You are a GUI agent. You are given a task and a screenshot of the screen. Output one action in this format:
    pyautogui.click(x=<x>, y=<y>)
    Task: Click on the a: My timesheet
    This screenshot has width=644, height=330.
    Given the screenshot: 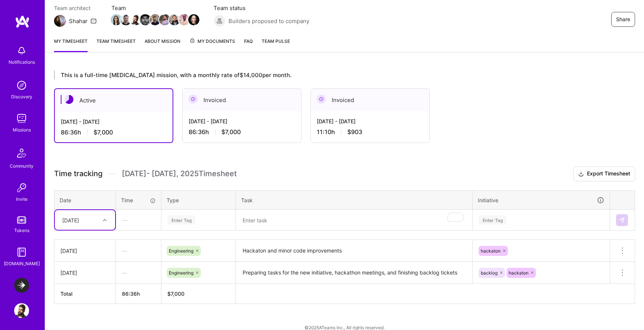 What is the action you would take?
    pyautogui.click(x=71, y=45)
    